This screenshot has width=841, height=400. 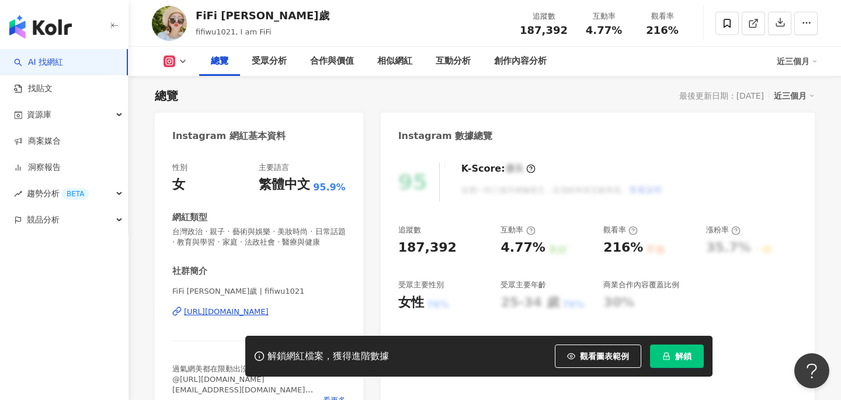 What do you see at coordinates (330, 188) in the screenshot?
I see `span: 95.9%` at bounding box center [330, 188].